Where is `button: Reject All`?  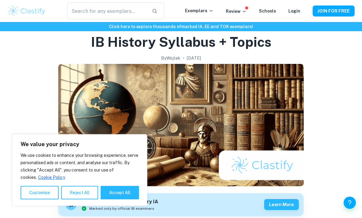 button: Reject All is located at coordinates (79, 193).